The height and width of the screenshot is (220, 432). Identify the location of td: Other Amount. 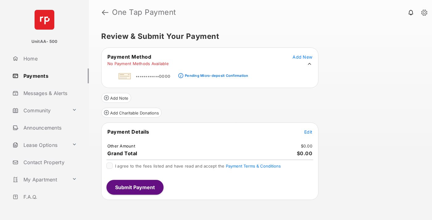
(121, 146).